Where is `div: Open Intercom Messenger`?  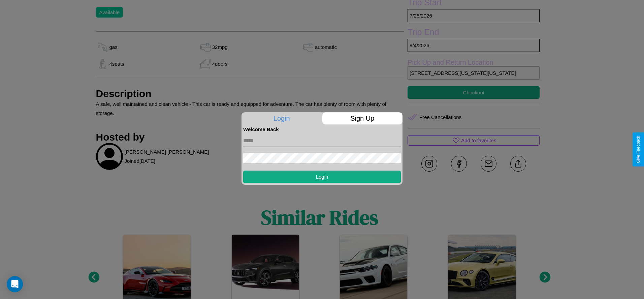 div: Open Intercom Messenger is located at coordinates (15, 284).